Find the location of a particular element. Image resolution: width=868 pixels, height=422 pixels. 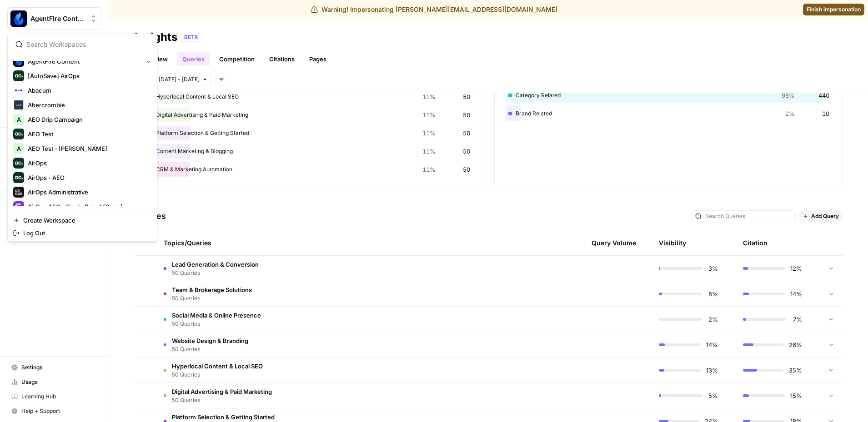

div: Insights is located at coordinates (156, 38).